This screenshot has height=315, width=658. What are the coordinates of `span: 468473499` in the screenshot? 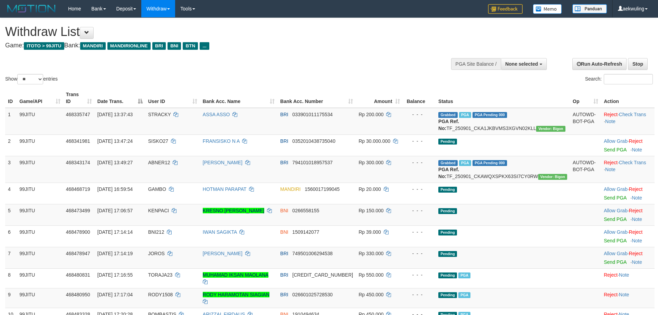 It's located at (78, 210).